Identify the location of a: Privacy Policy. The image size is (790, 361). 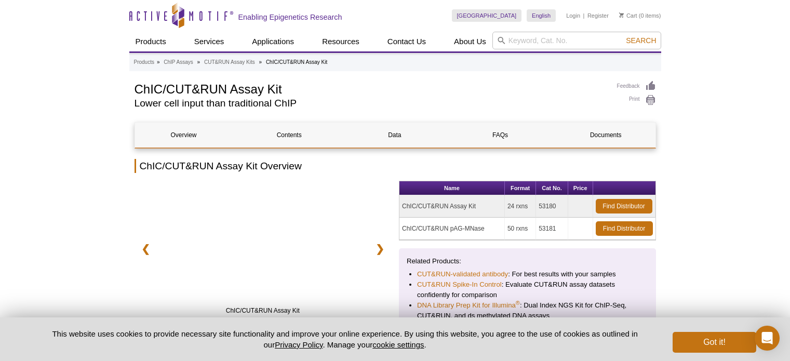
(299, 344).